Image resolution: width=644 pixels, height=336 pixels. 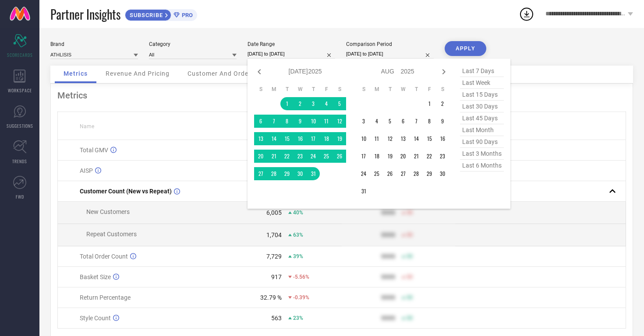 I want to click on div: 1,704, so click(x=274, y=235).